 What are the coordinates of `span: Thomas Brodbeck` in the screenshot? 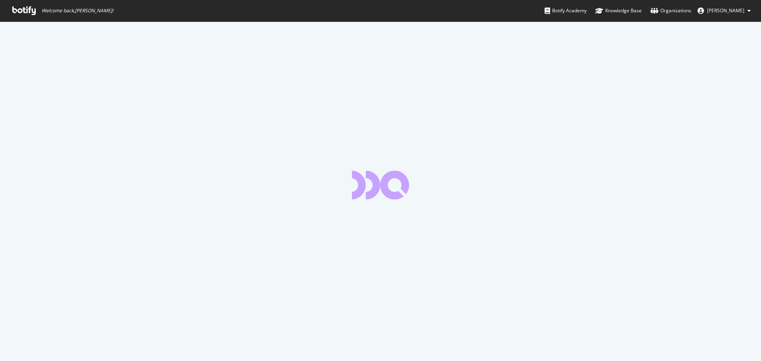 It's located at (726, 10).